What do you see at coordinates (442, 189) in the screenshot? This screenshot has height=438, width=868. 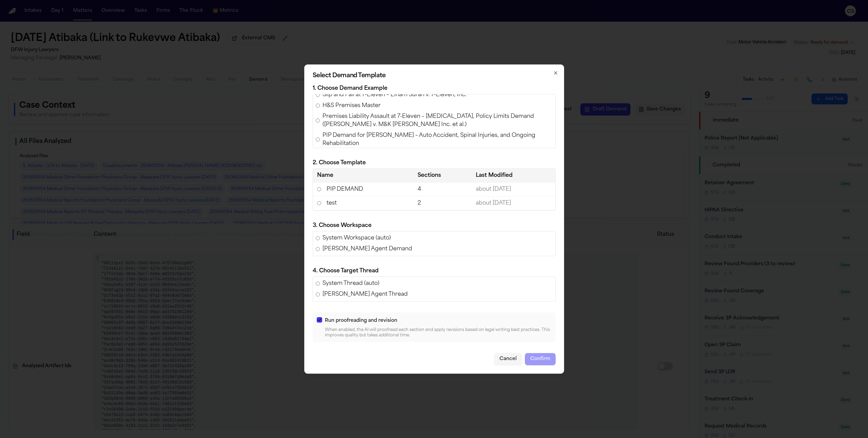 I see `td: 4` at bounding box center [442, 189].